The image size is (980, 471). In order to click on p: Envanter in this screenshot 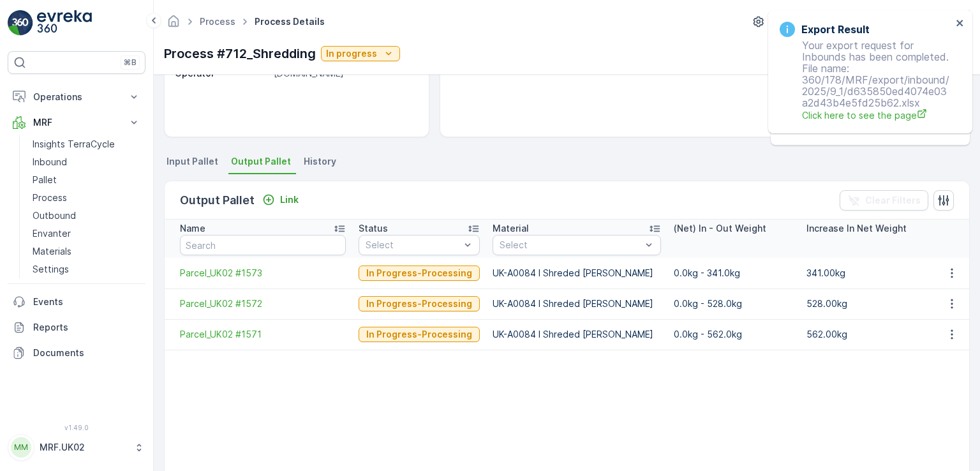, I will do `click(52, 233)`.